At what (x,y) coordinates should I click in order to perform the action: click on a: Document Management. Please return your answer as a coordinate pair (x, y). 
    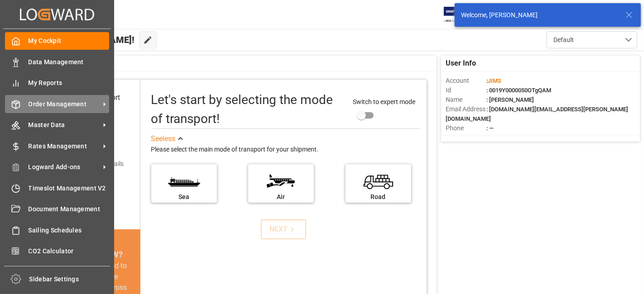
    Looking at the image, I should click on (57, 209).